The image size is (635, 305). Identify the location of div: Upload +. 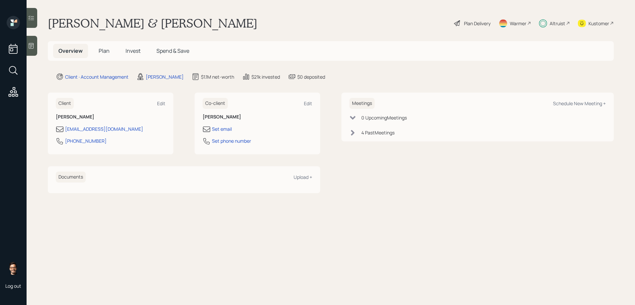
(303, 177).